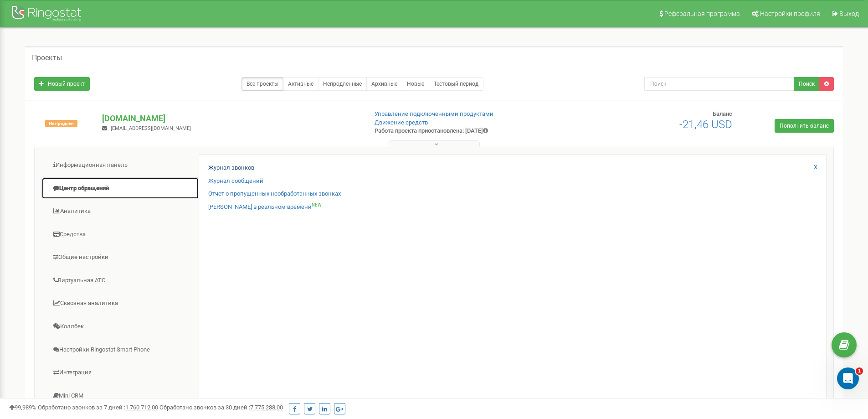 This screenshot has height=419, width=868. I want to click on a: Непродленные, so click(342, 84).